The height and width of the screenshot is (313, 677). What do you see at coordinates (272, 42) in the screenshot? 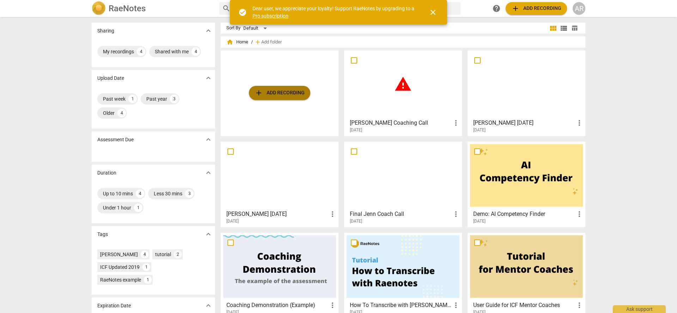
I see `span: Add folder` at bounding box center [272, 42].